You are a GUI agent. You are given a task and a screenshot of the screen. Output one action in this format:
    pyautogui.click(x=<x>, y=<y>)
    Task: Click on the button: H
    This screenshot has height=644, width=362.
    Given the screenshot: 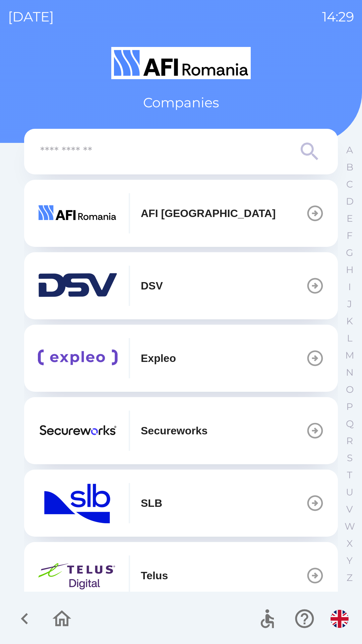 What is the action you would take?
    pyautogui.click(x=349, y=269)
    